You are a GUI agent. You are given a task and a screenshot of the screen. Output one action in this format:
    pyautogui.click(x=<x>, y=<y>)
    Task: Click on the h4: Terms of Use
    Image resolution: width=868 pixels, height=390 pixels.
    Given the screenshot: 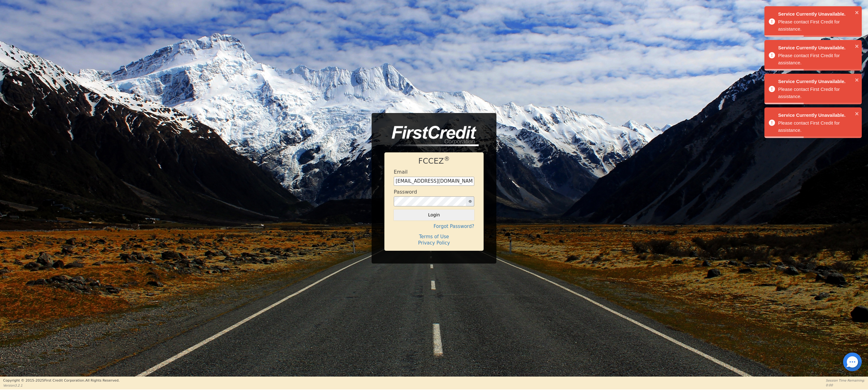 What is the action you would take?
    pyautogui.click(x=434, y=236)
    